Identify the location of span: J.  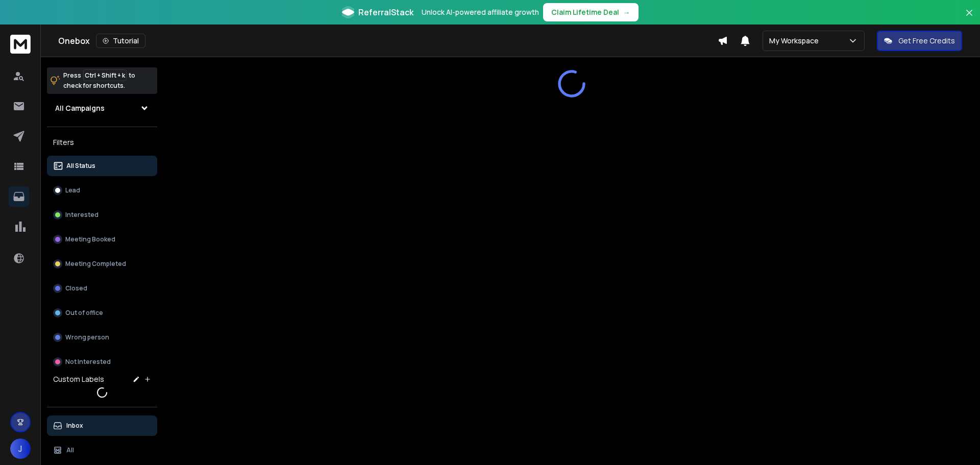
(21, 449).